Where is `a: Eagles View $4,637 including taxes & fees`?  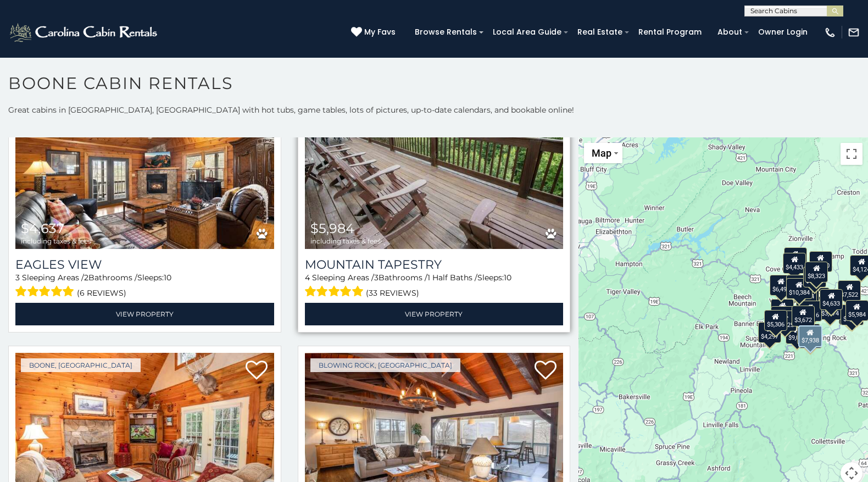
a: Eagles View $4,637 including taxes & fees is located at coordinates (144, 162).